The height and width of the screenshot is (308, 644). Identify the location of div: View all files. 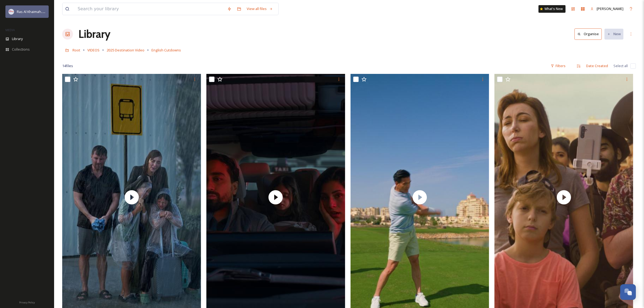
(260, 9).